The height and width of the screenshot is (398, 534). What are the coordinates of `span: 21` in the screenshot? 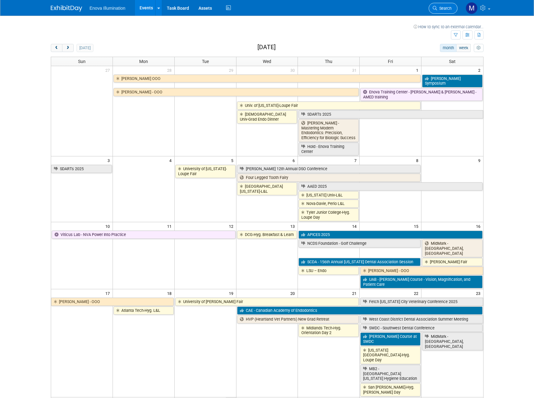 It's located at (355, 293).